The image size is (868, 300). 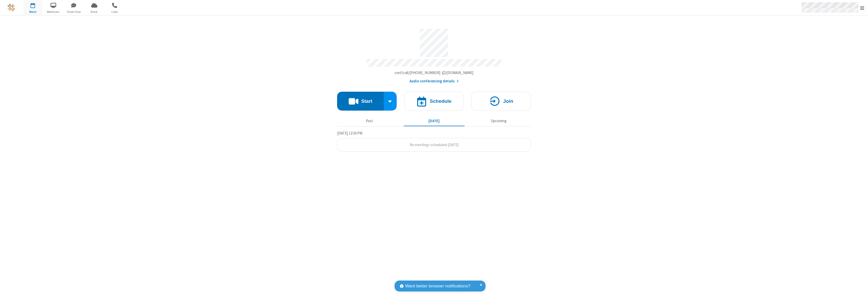 I want to click on h4: Join, so click(x=508, y=101).